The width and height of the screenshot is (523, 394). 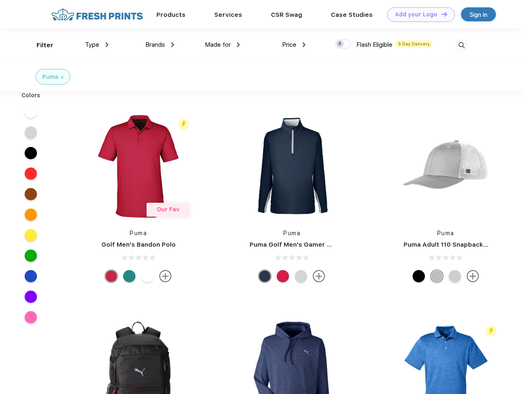 I want to click on div: Sign in, so click(x=479, y=14).